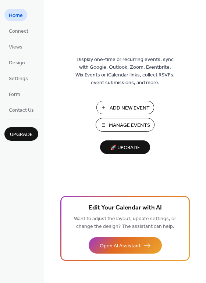  Describe the element at coordinates (125, 147) in the screenshot. I see `button: 🚀 Upgrade` at that location.